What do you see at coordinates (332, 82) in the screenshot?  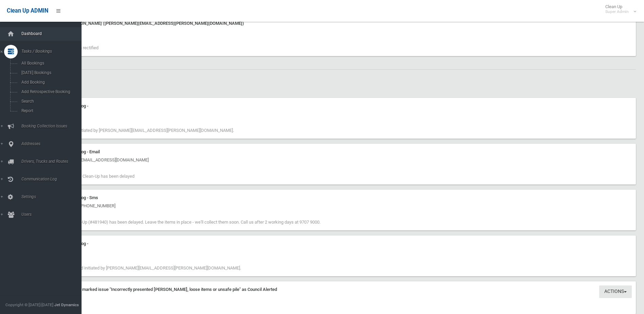 I see `h2: History` at bounding box center [332, 82].